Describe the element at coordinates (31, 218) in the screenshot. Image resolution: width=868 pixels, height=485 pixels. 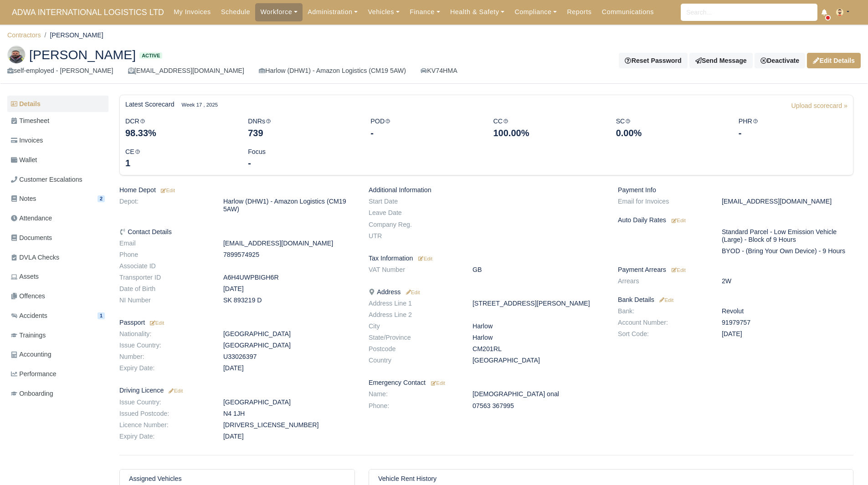
I see `span: Attendance` at that location.